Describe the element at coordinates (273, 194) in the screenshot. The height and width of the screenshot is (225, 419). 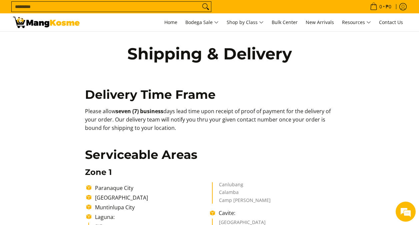
I see `li: Calamba` at that location.